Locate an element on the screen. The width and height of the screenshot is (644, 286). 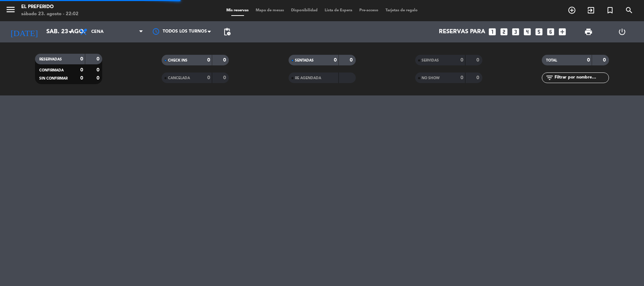
span: Lista de Espera is located at coordinates (338, 11).